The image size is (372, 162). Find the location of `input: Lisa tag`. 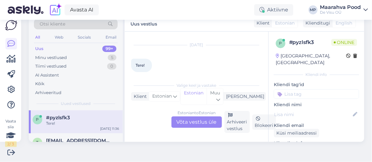

input: Lisa tag is located at coordinates (316, 94).